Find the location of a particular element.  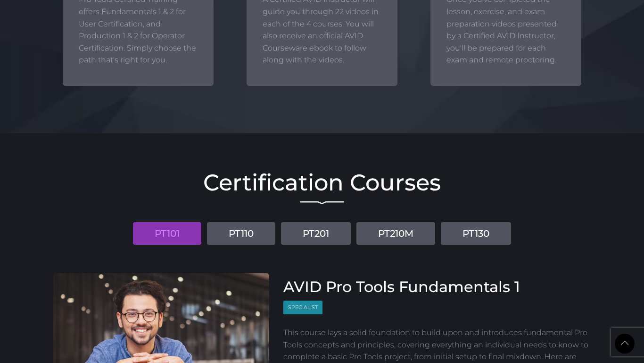

a: Back to Top is located at coordinates (625, 343).